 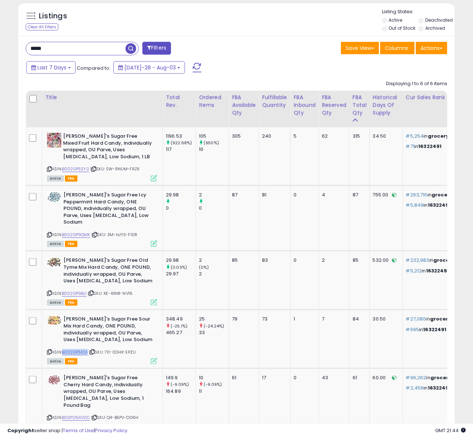 I want to click on span: #263,716, so click(x=417, y=195).